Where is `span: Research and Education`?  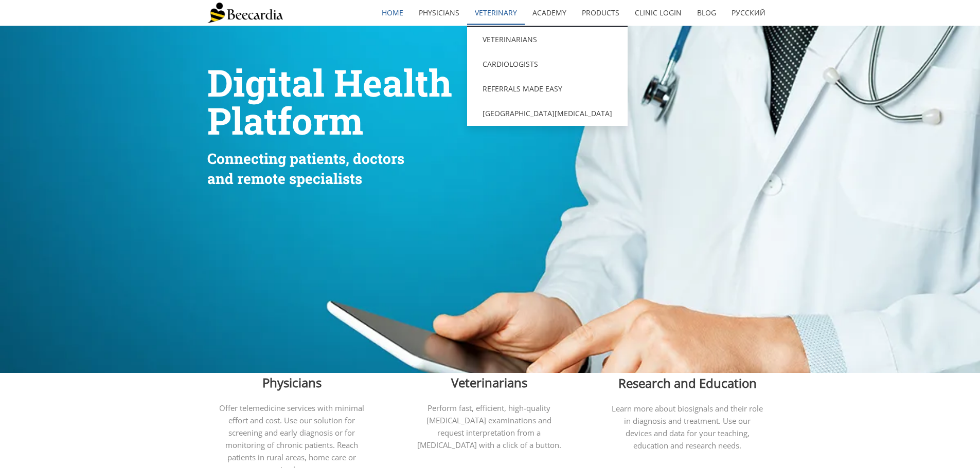 span: Research and Education is located at coordinates (687, 383).